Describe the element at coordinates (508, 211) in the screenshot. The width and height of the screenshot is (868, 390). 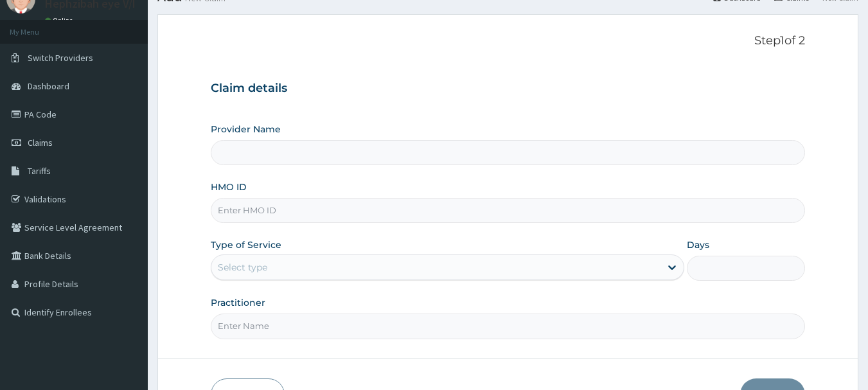
I see `input: Enter HMO ID` at that location.